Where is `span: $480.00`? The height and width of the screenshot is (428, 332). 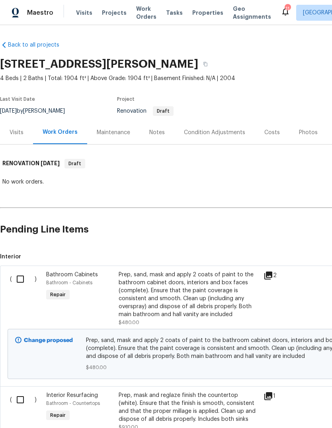 span: $480.00 is located at coordinates (129, 322).